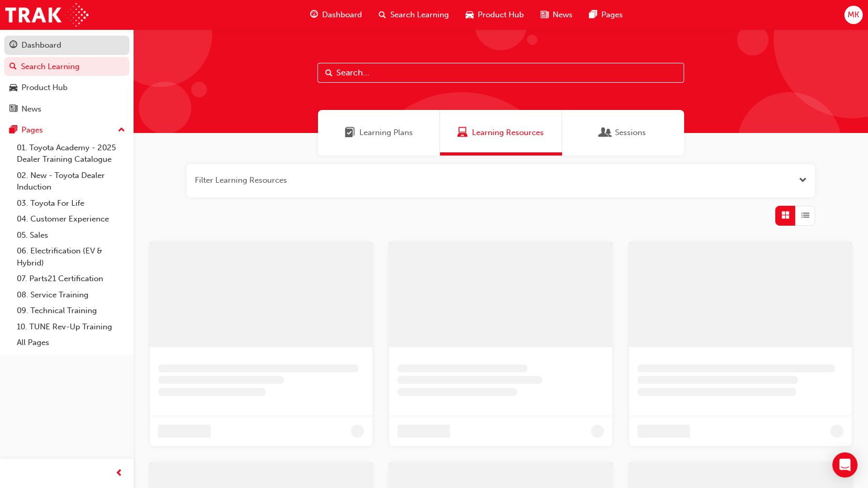  Describe the element at coordinates (71, 327) in the screenshot. I see `a: 10. TUNE Rev-Up Training` at that location.